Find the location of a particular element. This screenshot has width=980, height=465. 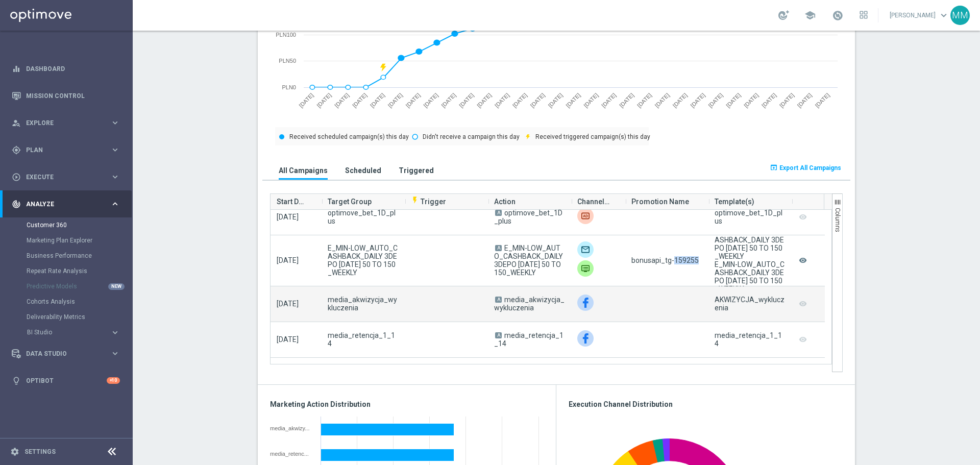

span: Execute is located at coordinates (68, 177).